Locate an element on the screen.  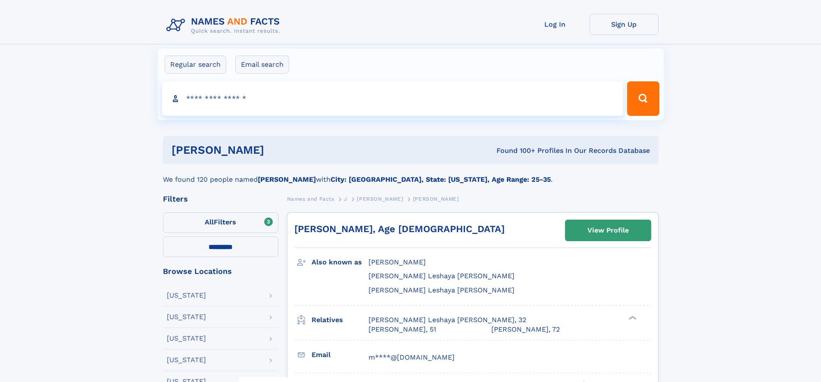
input: search input is located at coordinates (393, 99).